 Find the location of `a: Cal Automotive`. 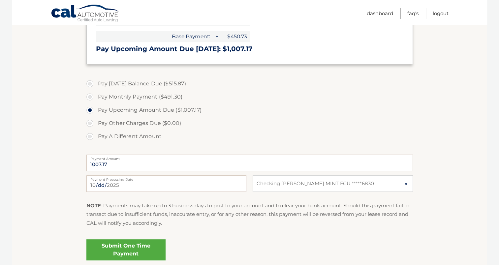

a: Cal Automotive is located at coordinates (85, 14).